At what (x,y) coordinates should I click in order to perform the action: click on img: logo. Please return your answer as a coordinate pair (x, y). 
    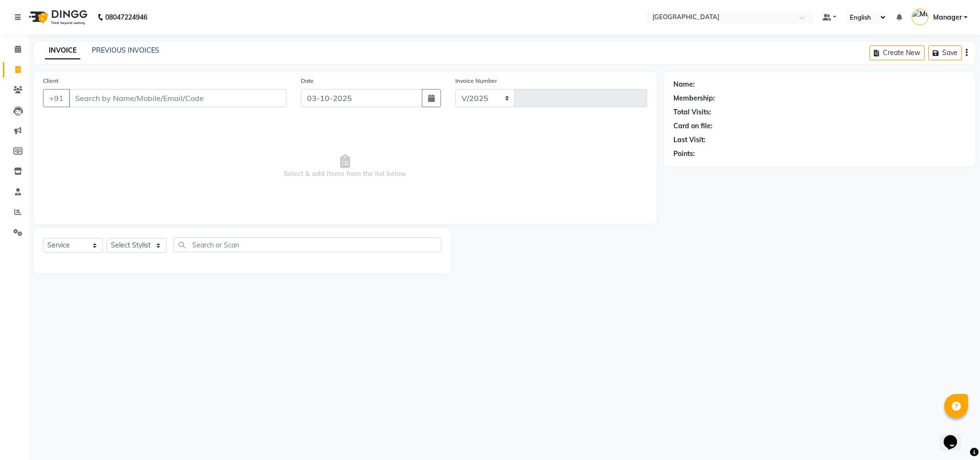
    Looking at the image, I should click on (57, 18).